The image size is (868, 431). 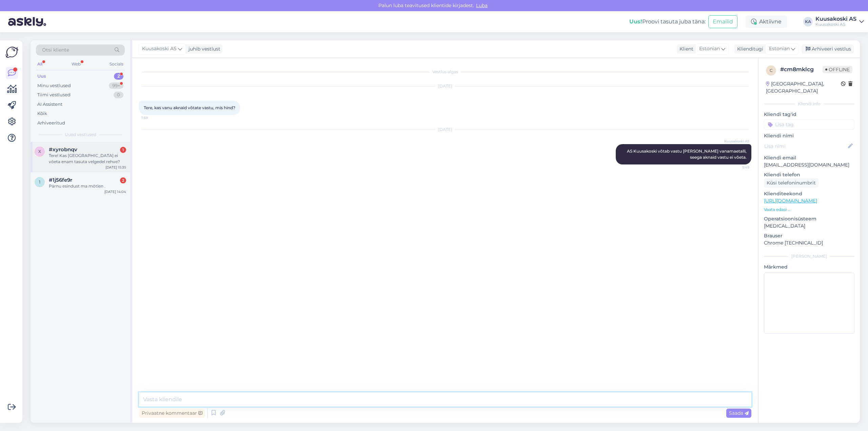 What do you see at coordinates (809, 235) in the screenshot?
I see `p: Brauser` at bounding box center [809, 235].